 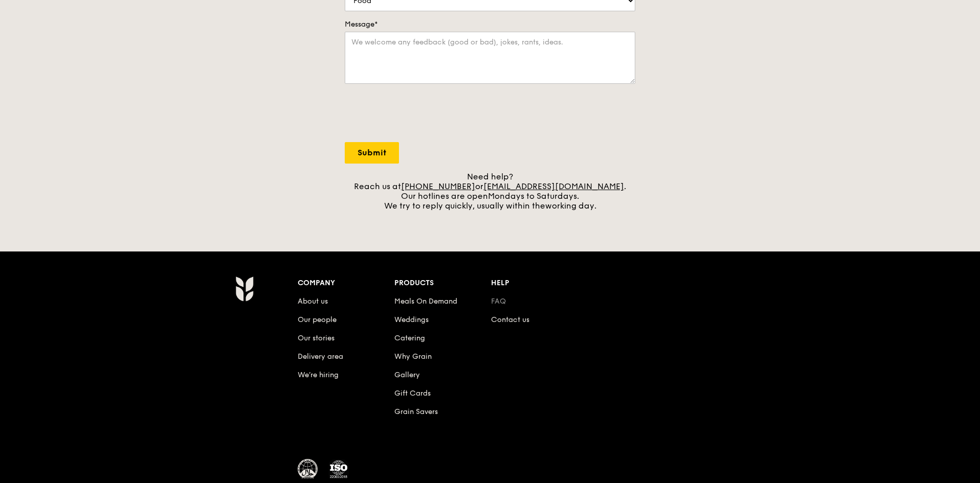 I want to click on a: Meals On Demand, so click(x=426, y=301).